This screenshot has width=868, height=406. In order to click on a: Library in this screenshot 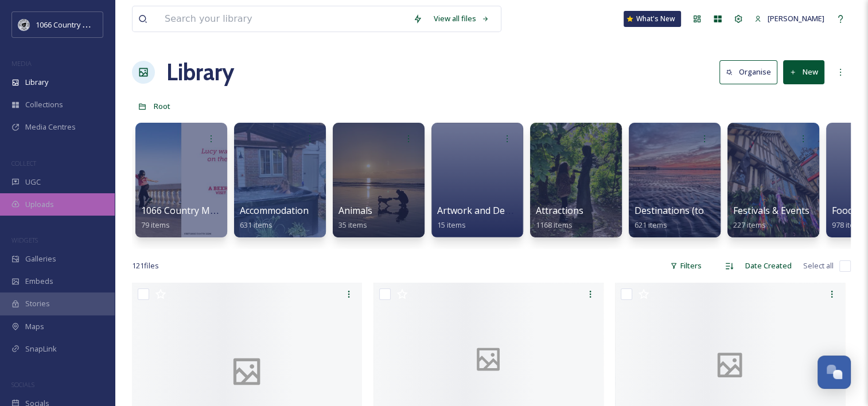, I will do `click(201, 73)`.